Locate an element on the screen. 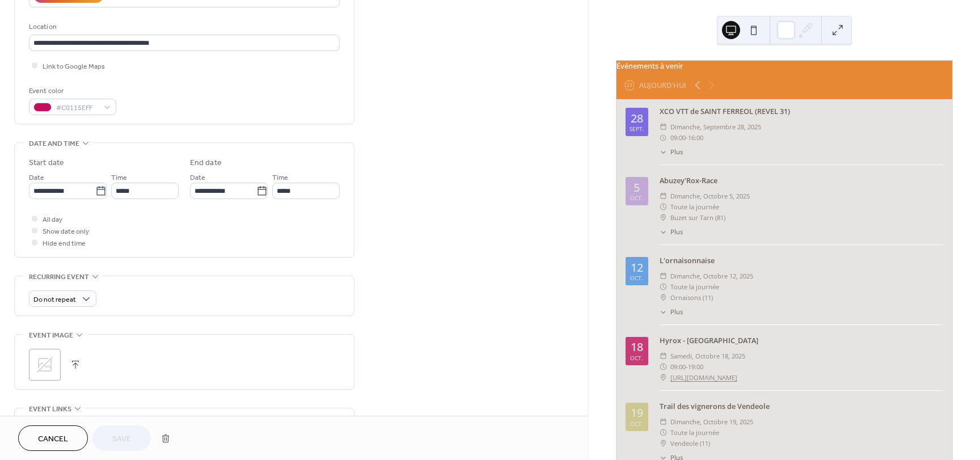 The image size is (980, 460). span: samedi, octobre 18, 2025 is located at coordinates (707, 356).